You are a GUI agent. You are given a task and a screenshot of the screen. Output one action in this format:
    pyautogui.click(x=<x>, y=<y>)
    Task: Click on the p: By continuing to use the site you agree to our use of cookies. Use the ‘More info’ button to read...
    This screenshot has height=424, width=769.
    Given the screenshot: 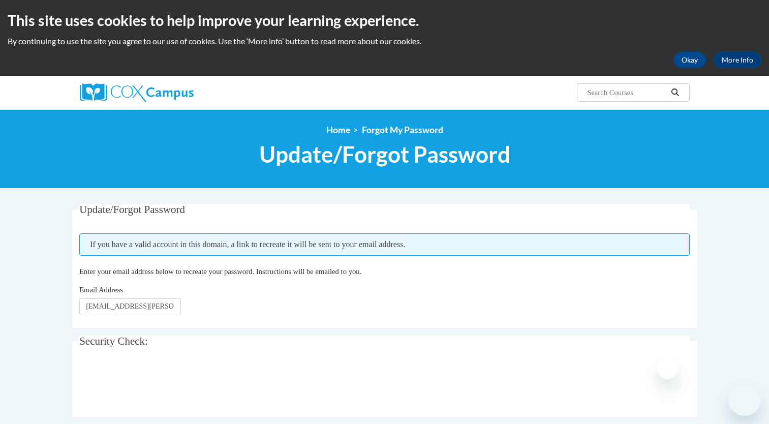 What is the action you would take?
    pyautogui.click(x=384, y=41)
    